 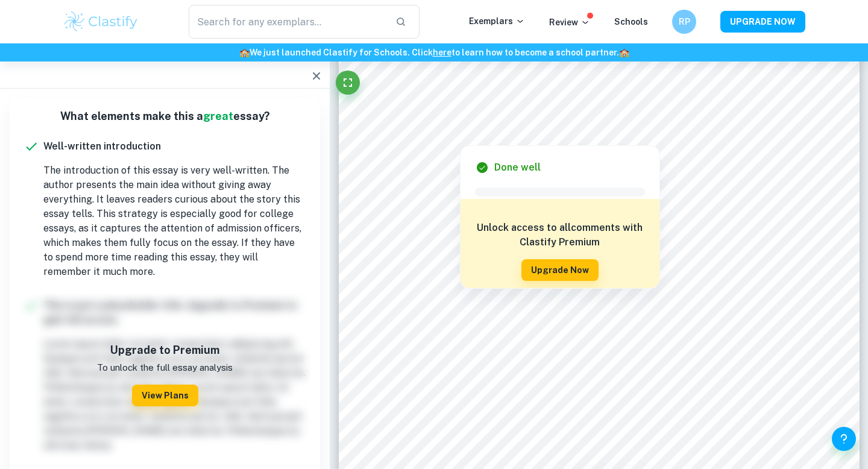 I want to click on button: View Plans, so click(x=165, y=395).